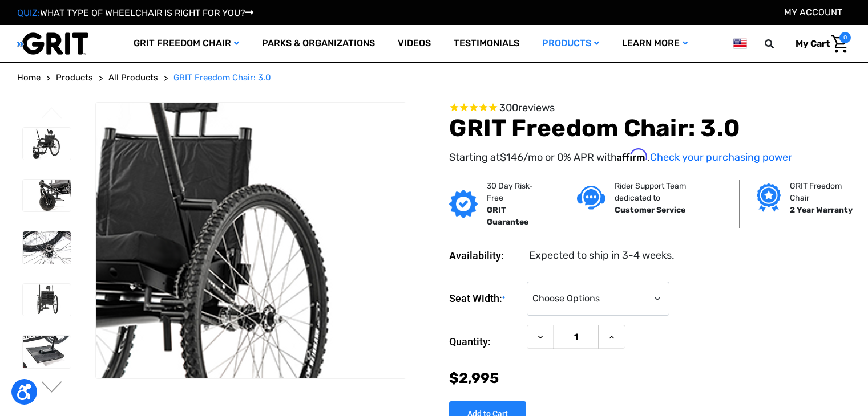  Describe the element at coordinates (668, 192) in the screenshot. I see `p: Rider Support Team dedicated to` at that location.